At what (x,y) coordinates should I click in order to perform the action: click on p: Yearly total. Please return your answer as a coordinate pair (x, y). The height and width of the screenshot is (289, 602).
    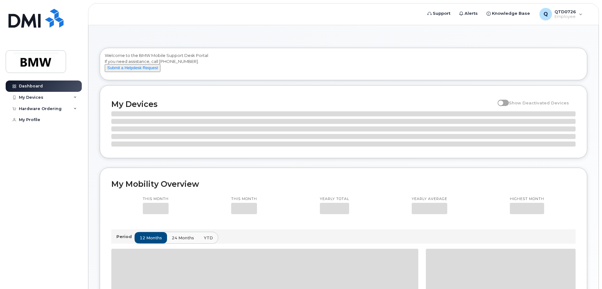
    Looking at the image, I should click on (334, 199).